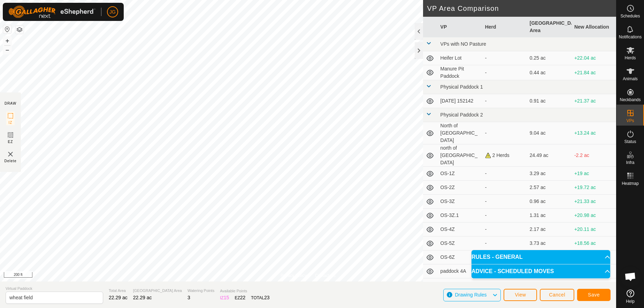  What do you see at coordinates (240, 298) in the screenshot?
I see `div: EZ` at bounding box center [240, 298].